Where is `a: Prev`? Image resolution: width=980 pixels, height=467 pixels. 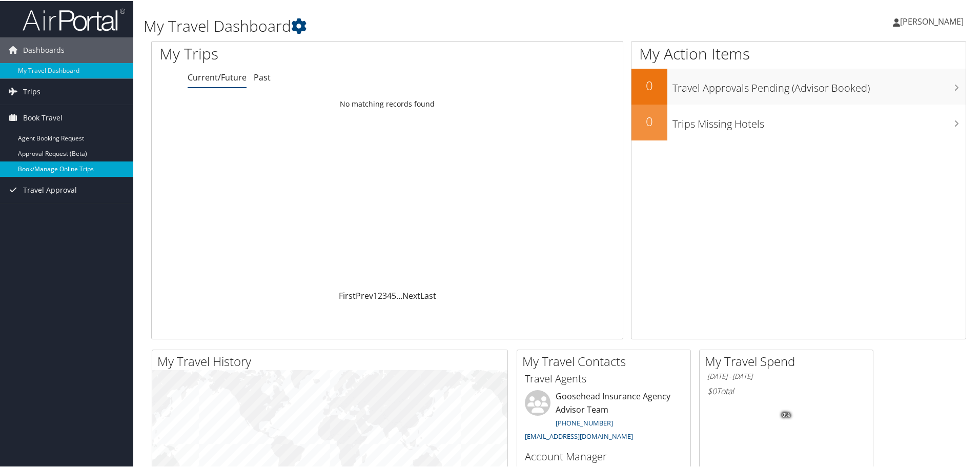 a: Prev is located at coordinates (365, 295).